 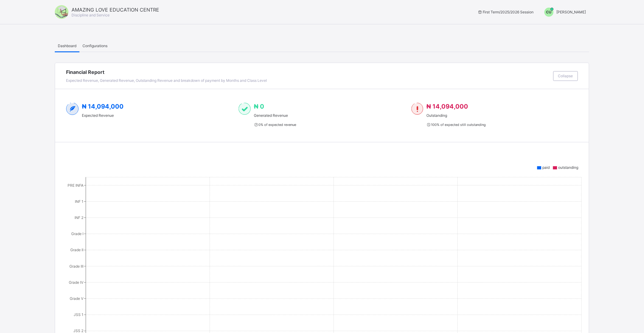 What do you see at coordinates (102, 115) in the screenshot?
I see `span: Expected Revenue` at bounding box center [102, 115].